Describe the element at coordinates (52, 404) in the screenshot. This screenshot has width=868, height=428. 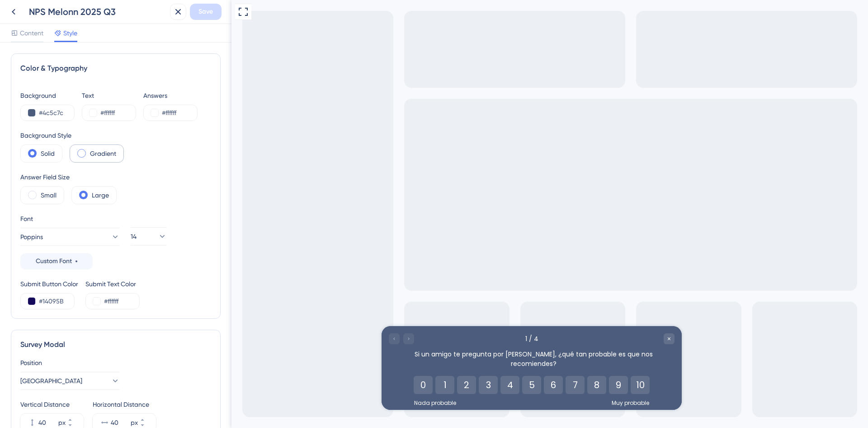
I see `div: Vertical Distance` at that location.